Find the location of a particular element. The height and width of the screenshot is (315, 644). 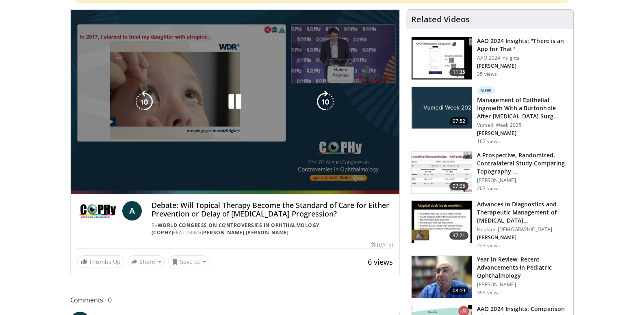

div: By FEATURING , is located at coordinates (272, 229).